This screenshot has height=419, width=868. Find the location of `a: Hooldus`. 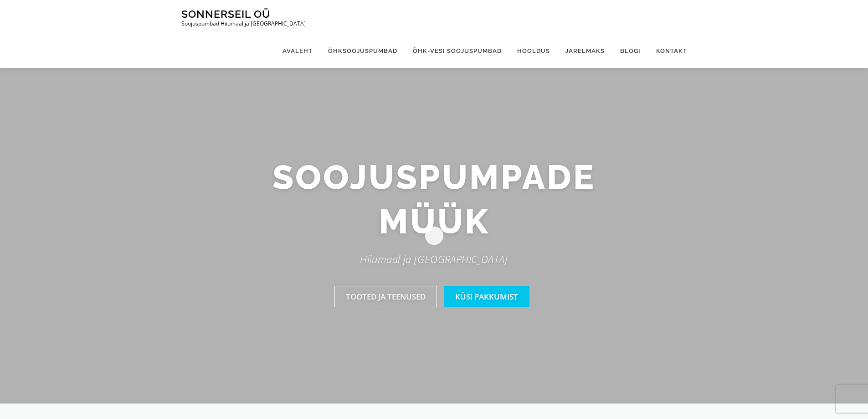

a: Hooldus is located at coordinates (533, 50).